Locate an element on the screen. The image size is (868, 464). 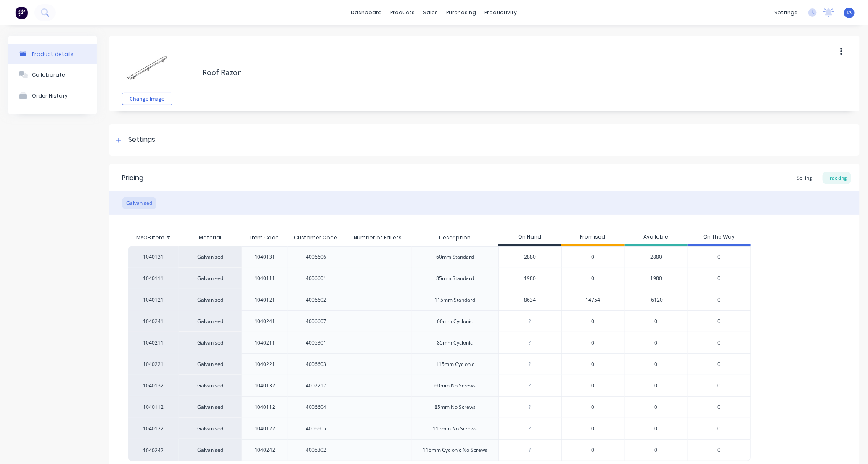
div: settings is located at coordinates (786, 13).